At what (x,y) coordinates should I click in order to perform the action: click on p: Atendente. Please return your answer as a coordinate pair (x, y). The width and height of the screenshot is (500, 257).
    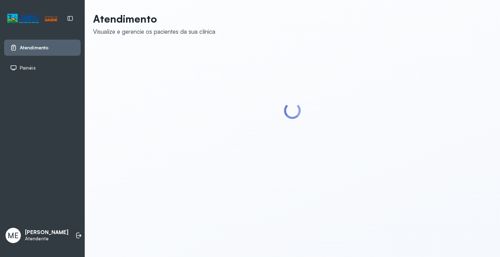
    Looking at the image, I should click on (47, 238).